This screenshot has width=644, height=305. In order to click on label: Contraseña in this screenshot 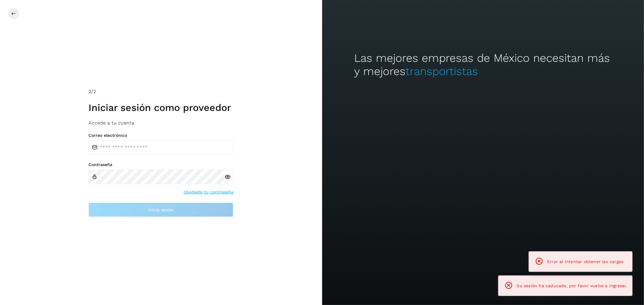, I will do `click(161, 165)`.